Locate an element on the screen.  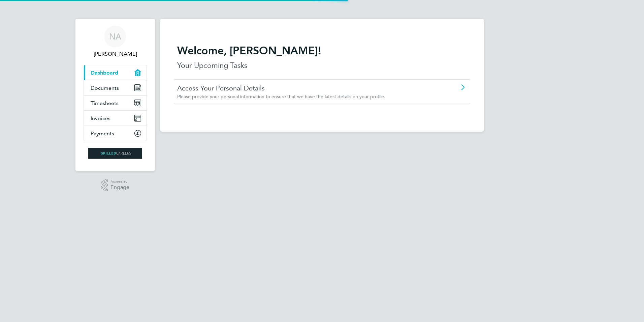
a: Dashboard is located at coordinates (116, 73).